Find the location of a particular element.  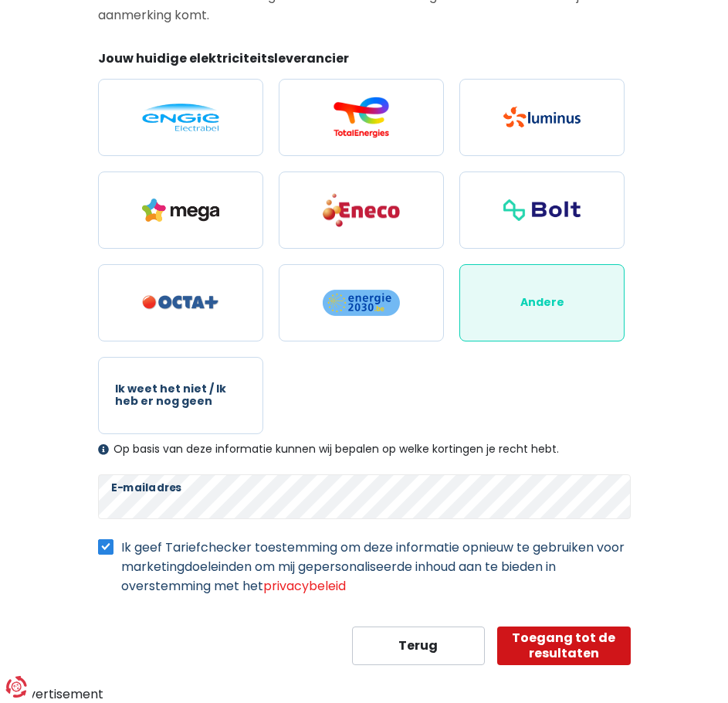

span: Ik weet het niet / Ik heb er nog geen is located at coordinates (180, 395).